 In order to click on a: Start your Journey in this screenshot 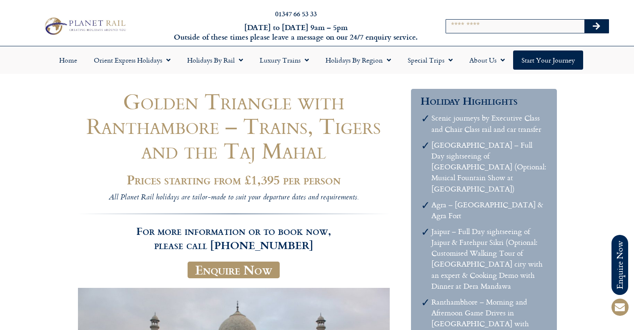, I will do `click(548, 60)`.